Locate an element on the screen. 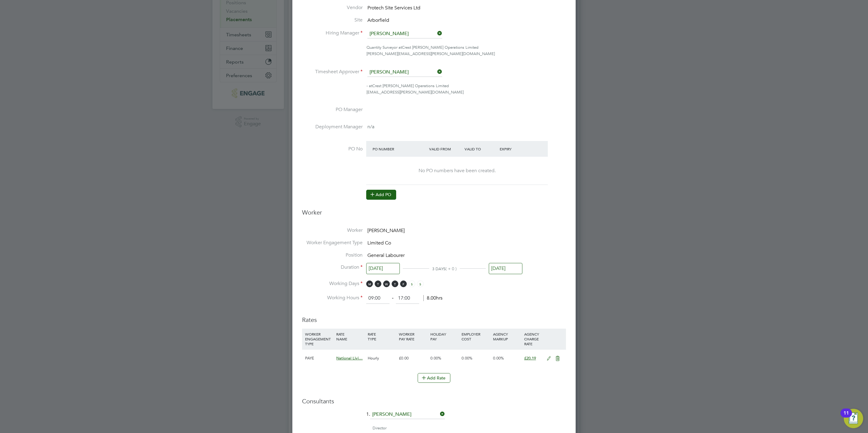 The image size is (868, 433). span: National Livi… is located at coordinates (349, 358).